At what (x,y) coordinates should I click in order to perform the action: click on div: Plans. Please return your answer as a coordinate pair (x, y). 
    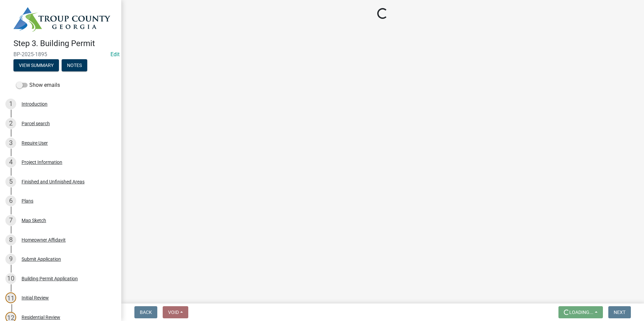
    Looking at the image, I should click on (27, 201).